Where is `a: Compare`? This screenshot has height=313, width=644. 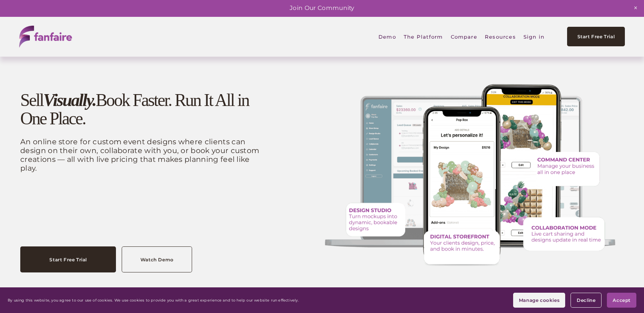 a: Compare is located at coordinates (464, 36).